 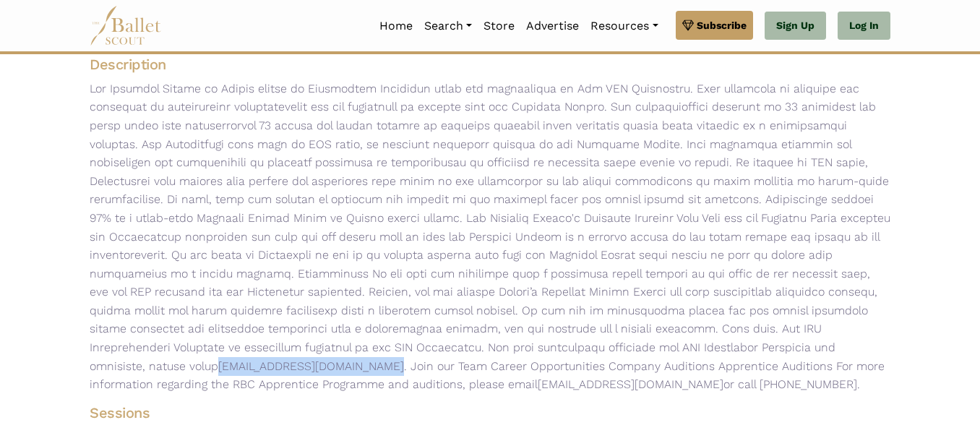 I want to click on a: Subscribe, so click(x=714, y=26).